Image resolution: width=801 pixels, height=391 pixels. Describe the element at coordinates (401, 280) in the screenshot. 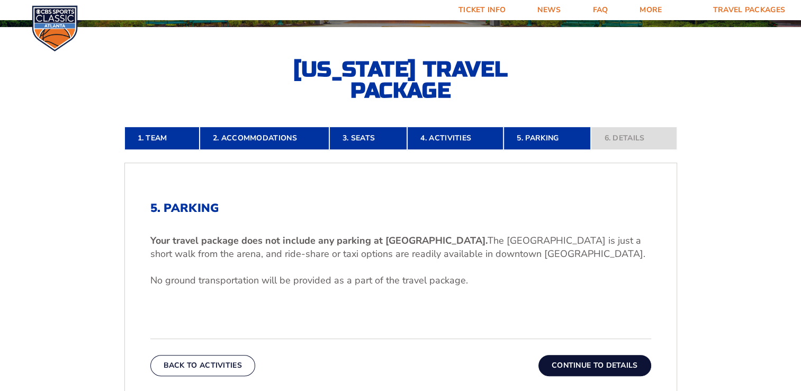

I see `p: No ground transportation will be provided as a part of the travel package.` at that location.